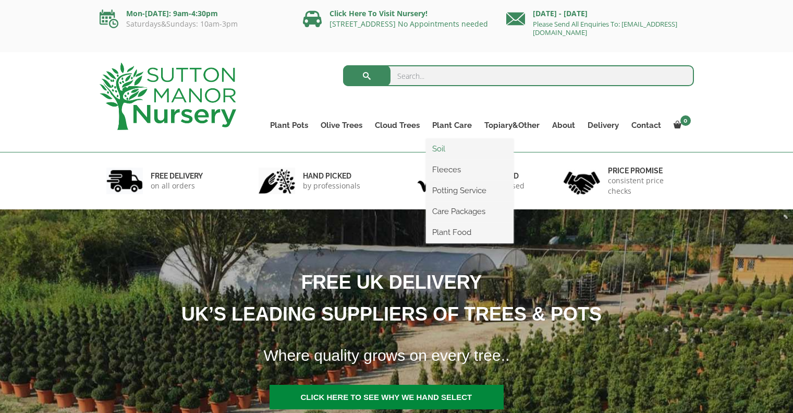 Image resolution: width=793 pixels, height=413 pixels. I want to click on a: Care Packages, so click(470, 211).